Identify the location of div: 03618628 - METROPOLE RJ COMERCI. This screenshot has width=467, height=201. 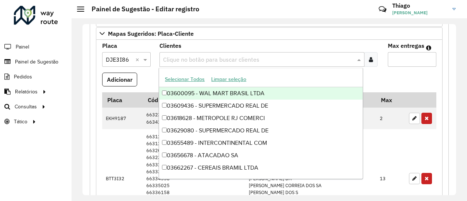
(261, 118).